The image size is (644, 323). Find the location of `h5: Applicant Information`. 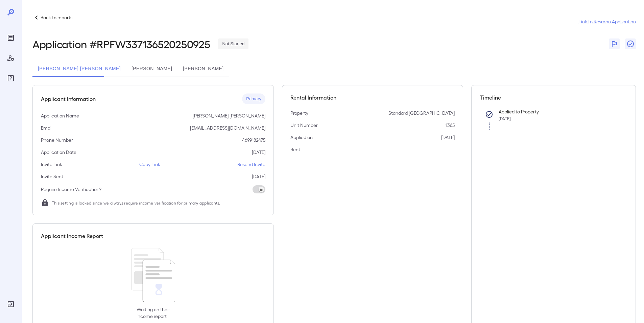

h5: Applicant Information is located at coordinates (68, 99).